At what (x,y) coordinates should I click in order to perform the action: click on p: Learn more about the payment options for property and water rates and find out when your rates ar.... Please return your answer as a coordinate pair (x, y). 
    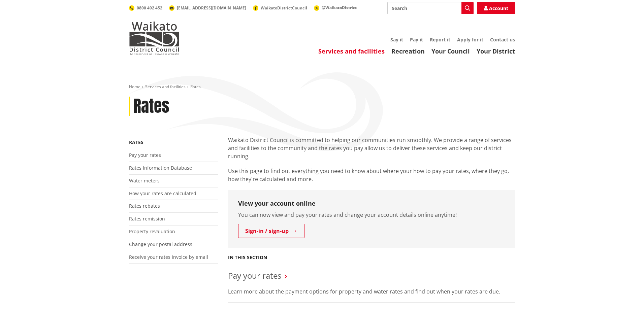
    Looking at the image, I should click on (372, 291).